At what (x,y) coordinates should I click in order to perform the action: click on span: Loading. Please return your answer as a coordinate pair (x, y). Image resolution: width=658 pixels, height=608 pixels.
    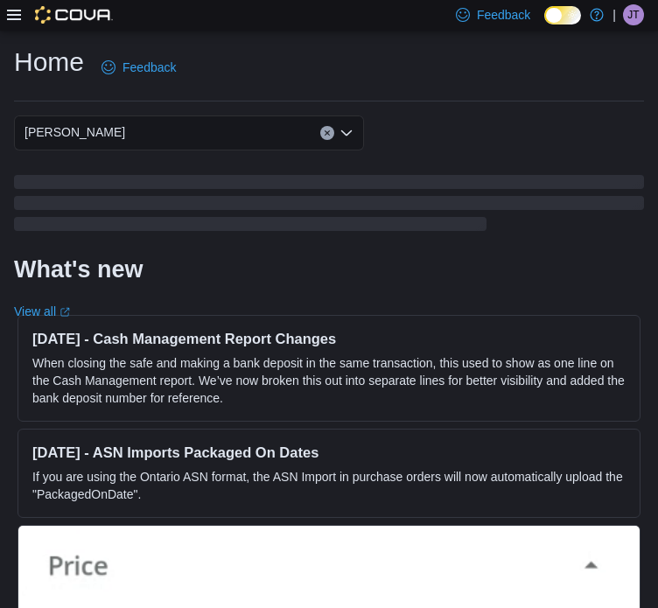
    Looking at the image, I should click on (329, 207).